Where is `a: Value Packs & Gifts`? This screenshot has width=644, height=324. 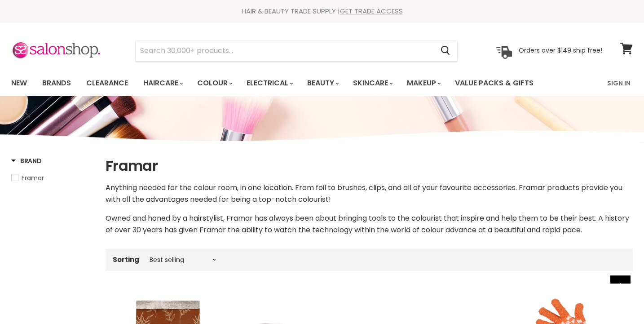
a: Value Packs & Gifts is located at coordinates (494, 83).